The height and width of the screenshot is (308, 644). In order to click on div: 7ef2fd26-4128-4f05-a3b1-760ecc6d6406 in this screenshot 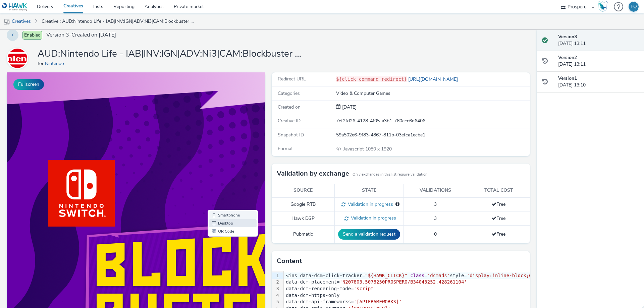, I will do `click(432, 121)`.